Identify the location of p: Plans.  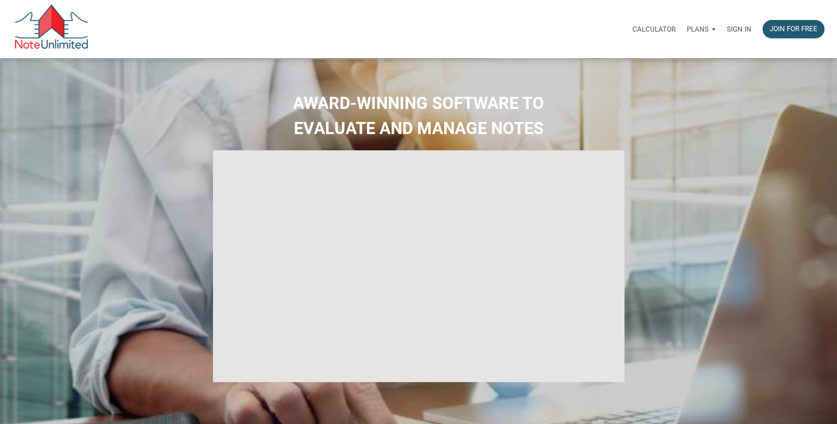
(698, 29).